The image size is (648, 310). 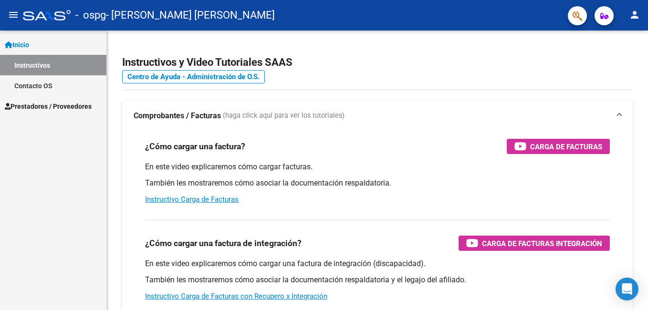 What do you see at coordinates (223, 243) in the screenshot?
I see `h3: ¿Cómo cargar una factura de integración?` at bounding box center [223, 243].